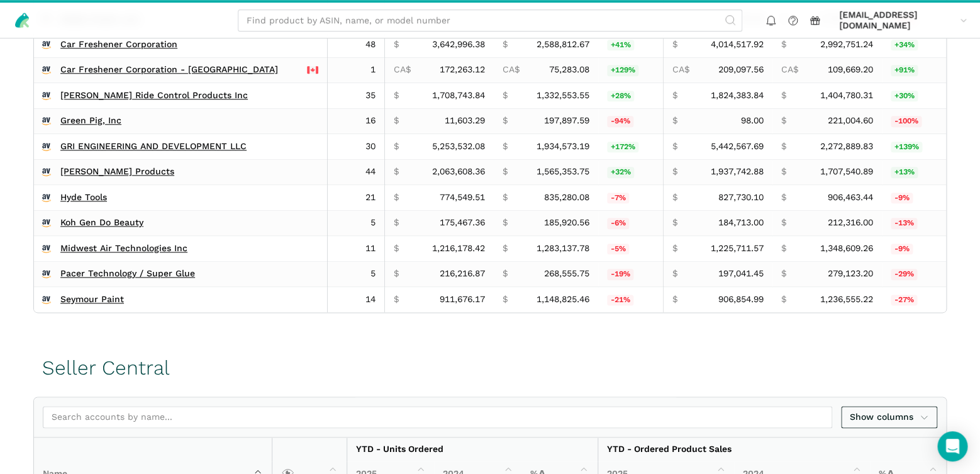  I want to click on td: 30, so click(356, 146).